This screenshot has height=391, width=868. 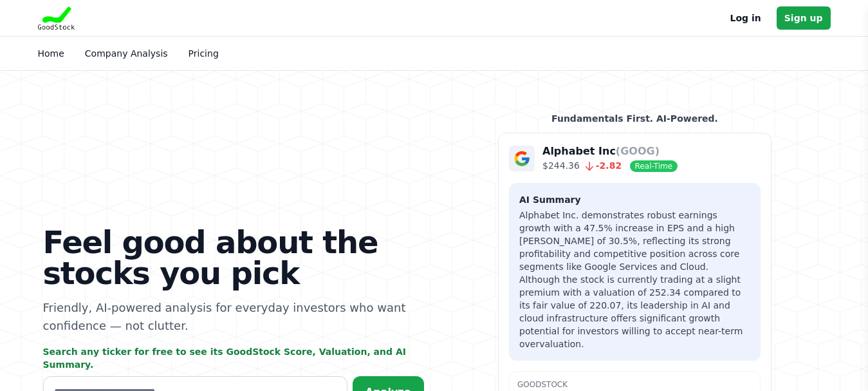 What do you see at coordinates (638, 151) in the screenshot?
I see `span: (GOOG)` at bounding box center [638, 151].